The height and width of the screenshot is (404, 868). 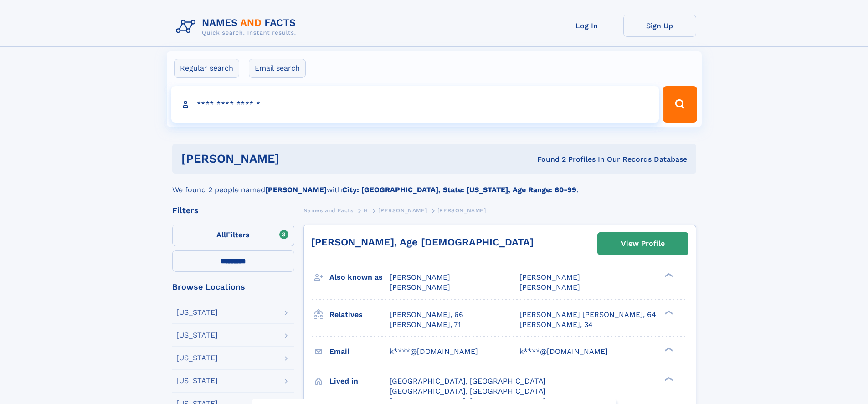 What do you see at coordinates (233, 210) in the screenshot?
I see `div: Filters` at bounding box center [233, 210].